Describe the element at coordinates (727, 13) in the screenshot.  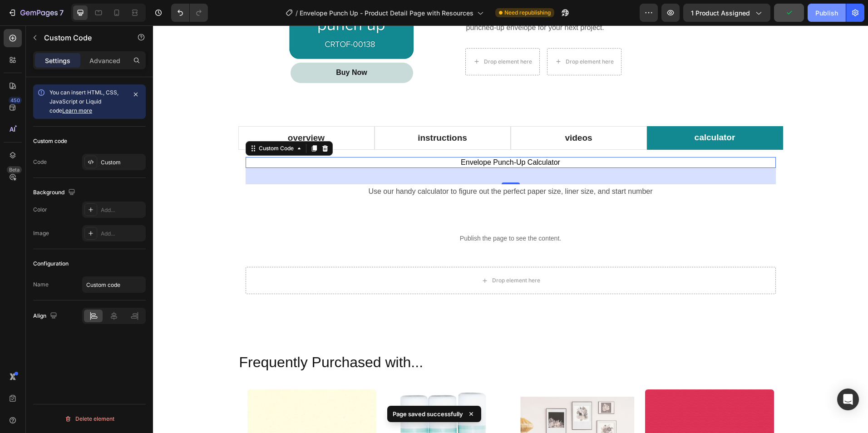
I see `button: 1 product assigned` at that location.